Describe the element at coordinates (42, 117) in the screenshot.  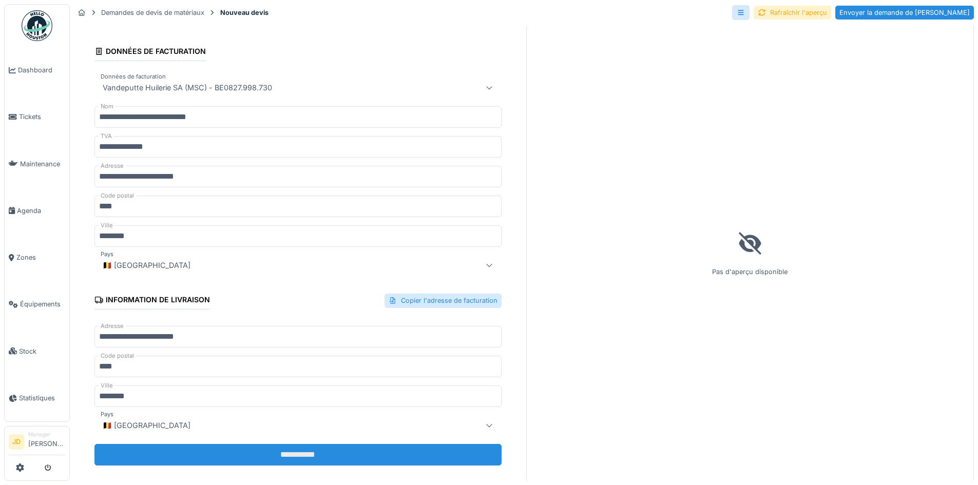
I see `span: Tickets` at that location.